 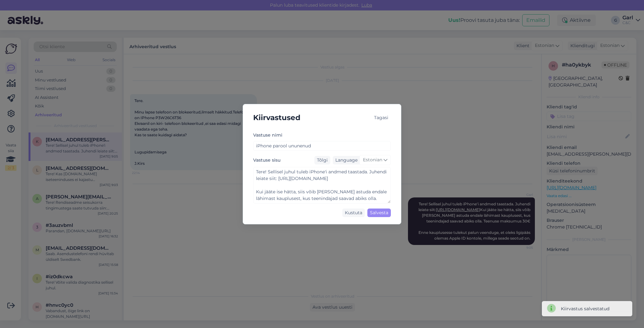 I want to click on label: Vastuse nimi, so click(x=268, y=135).